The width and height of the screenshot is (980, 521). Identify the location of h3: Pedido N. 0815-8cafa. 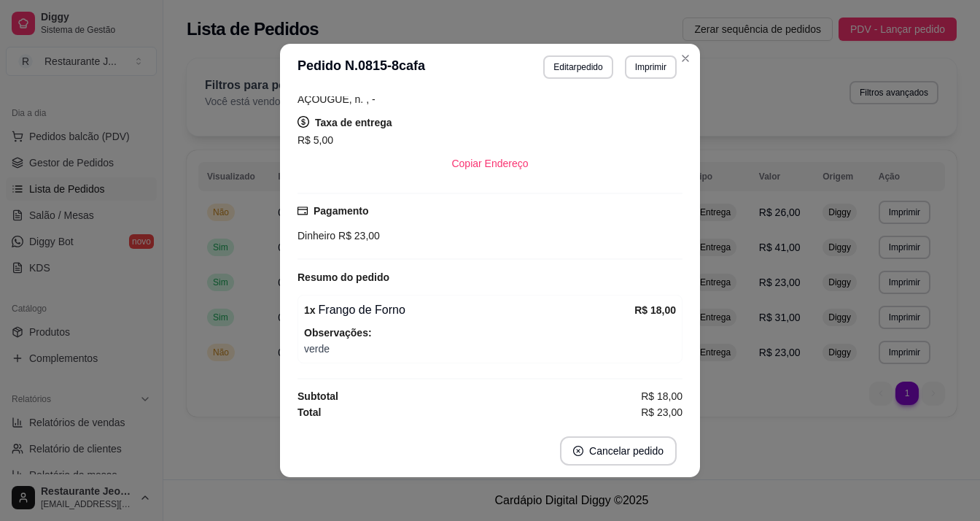
(361, 67).